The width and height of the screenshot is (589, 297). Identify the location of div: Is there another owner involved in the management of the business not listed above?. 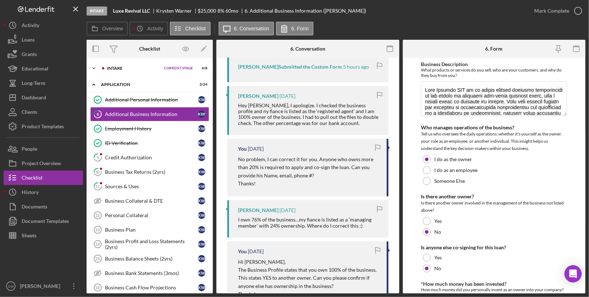
(494, 206).